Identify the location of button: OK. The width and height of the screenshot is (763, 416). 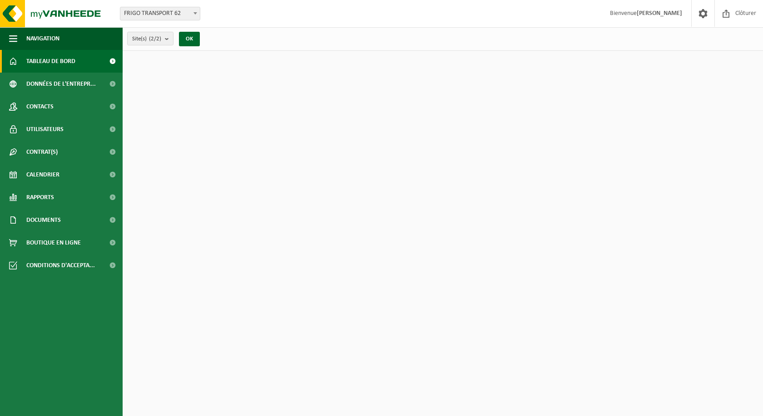
(189, 39).